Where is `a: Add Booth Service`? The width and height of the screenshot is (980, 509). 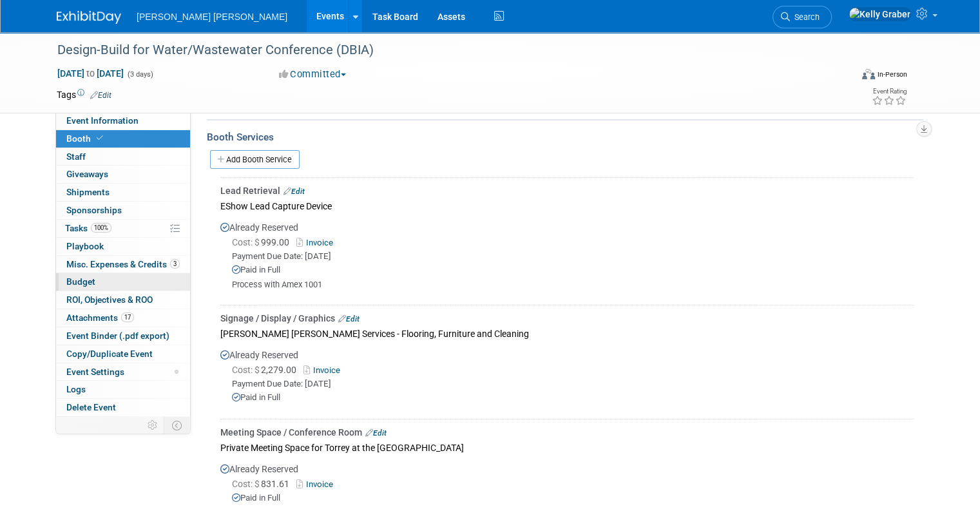
a: Add Booth Service is located at coordinates (254, 159).